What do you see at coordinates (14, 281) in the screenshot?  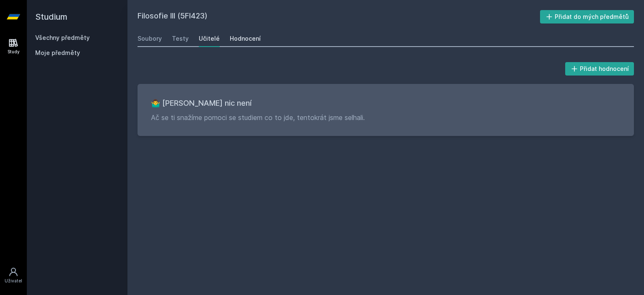 I see `div: Uživatel` at bounding box center [14, 281].